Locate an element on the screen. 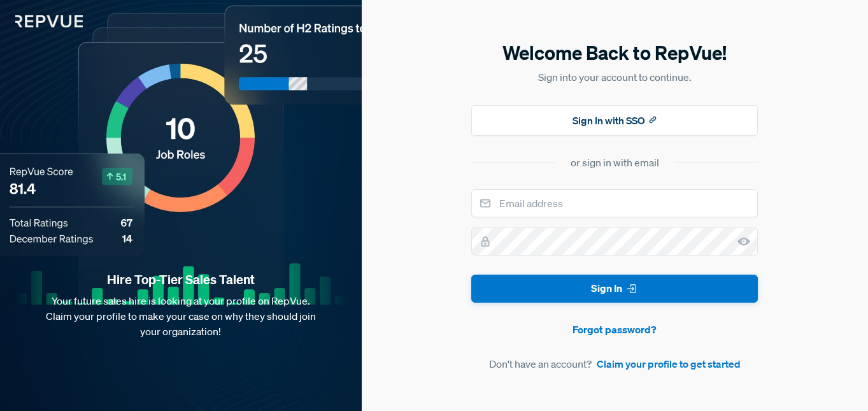 The width and height of the screenshot is (868, 411). p: Your future sales hire is looking at your profile on RepVue. Claim your profile to make your case... is located at coordinates (181, 316).